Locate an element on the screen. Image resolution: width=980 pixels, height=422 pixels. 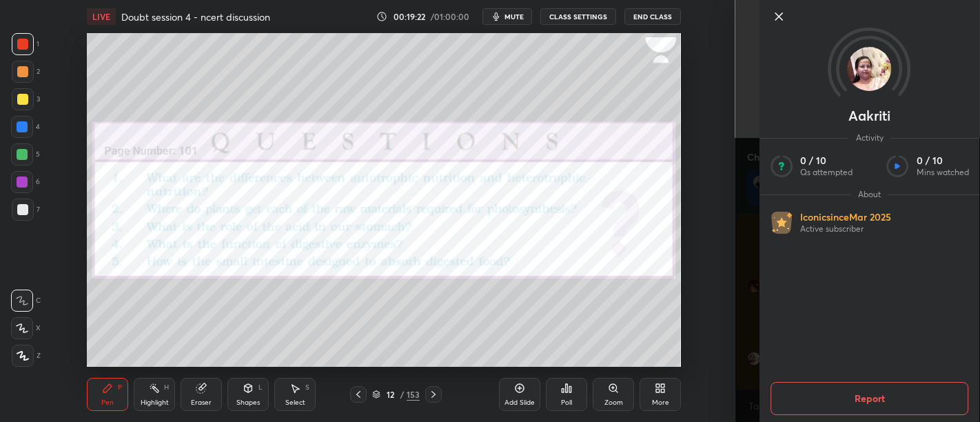
div: Zoom is located at coordinates (613, 403).